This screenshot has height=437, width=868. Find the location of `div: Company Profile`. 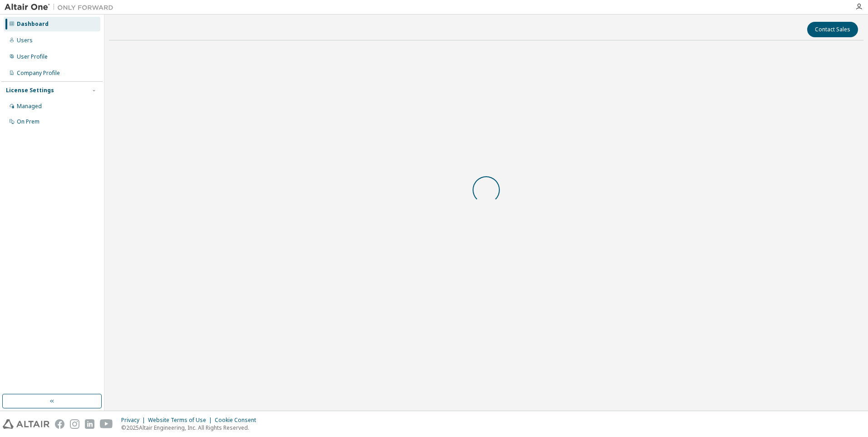

div: Company Profile is located at coordinates (38, 73).